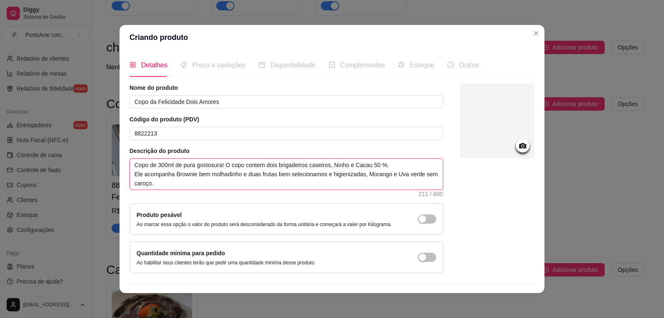 The height and width of the screenshot is (318, 664). Describe the element at coordinates (264, 224) in the screenshot. I see `p: Ao marcar essa opção o valor do produto será desconsiderado da forma unitária e começará a valer ...` at that location.